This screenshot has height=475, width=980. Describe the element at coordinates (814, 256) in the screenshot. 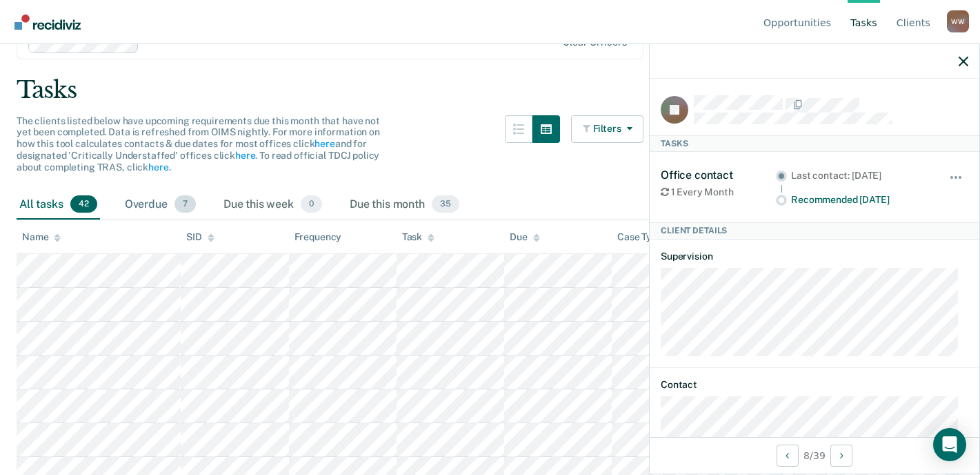

I see `dt: Supervision` at that location.